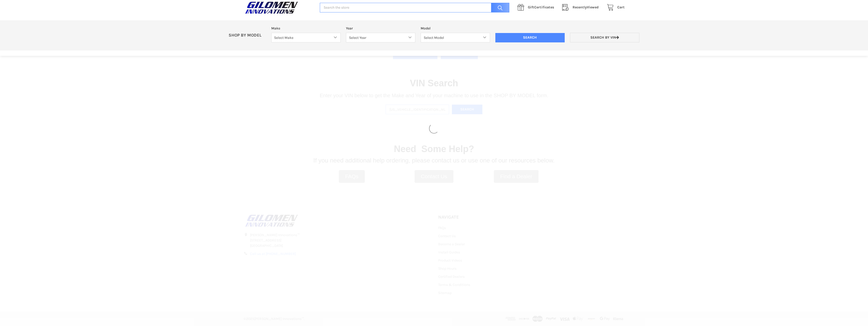 This screenshot has width=868, height=326. I want to click on span: Recently, so click(580, 7).